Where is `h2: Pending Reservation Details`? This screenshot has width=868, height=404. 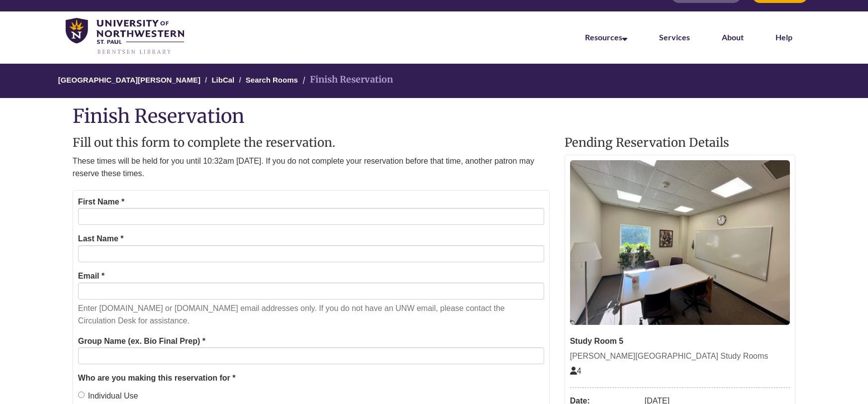
h2: Pending Reservation Details is located at coordinates (680, 143).